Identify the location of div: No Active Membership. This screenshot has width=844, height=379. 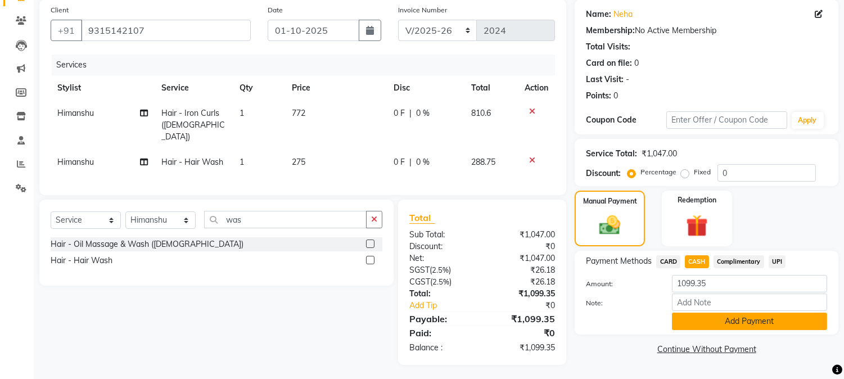
(706, 30).